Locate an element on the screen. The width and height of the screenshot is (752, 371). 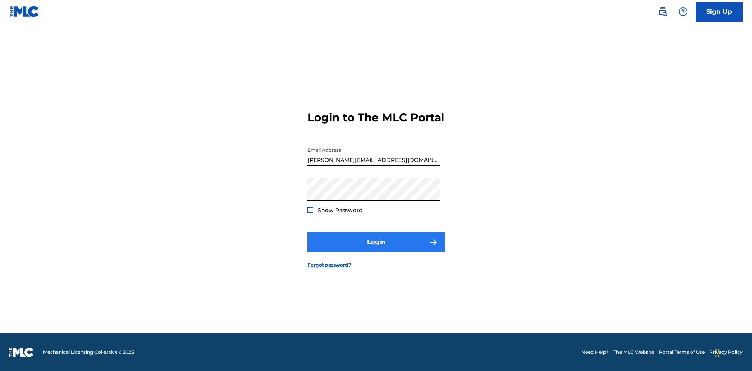
span: Show Password is located at coordinates (340, 210).